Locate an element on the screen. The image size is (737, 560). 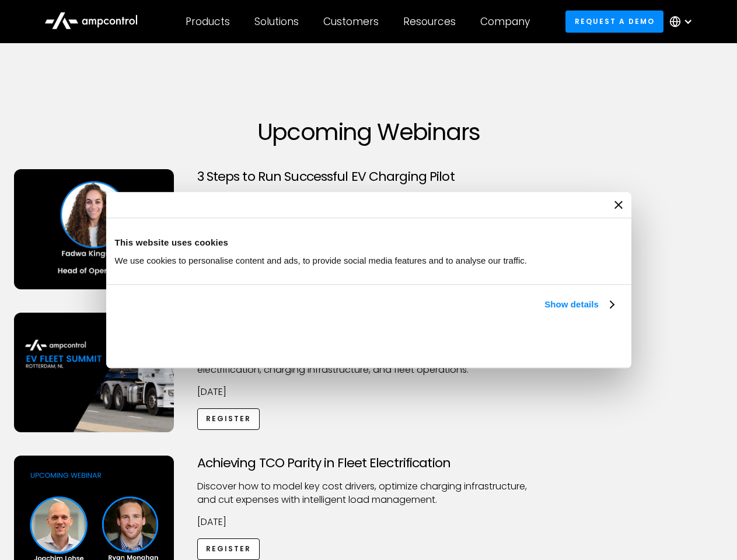
span: We use cookies to personalise content and ads, to provide social media features and to analyse ou... is located at coordinates (320, 260).